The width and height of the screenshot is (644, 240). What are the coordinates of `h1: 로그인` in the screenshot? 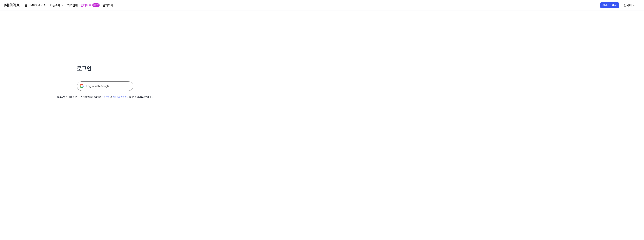 It's located at (105, 68).